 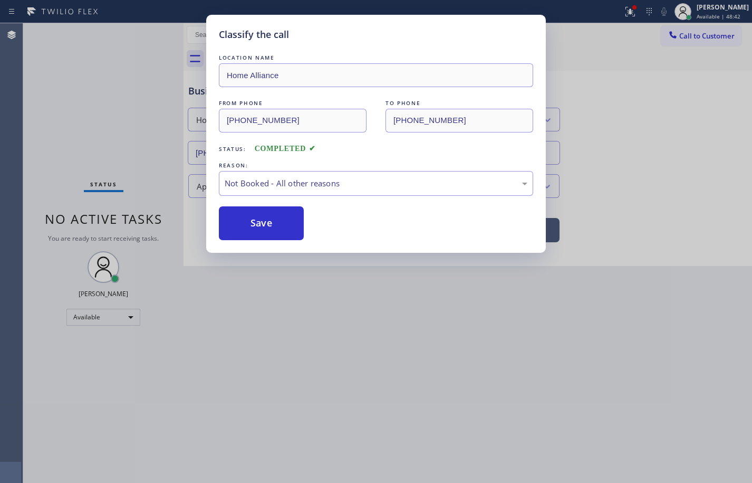 I want to click on input: From phone, so click(x=293, y=120).